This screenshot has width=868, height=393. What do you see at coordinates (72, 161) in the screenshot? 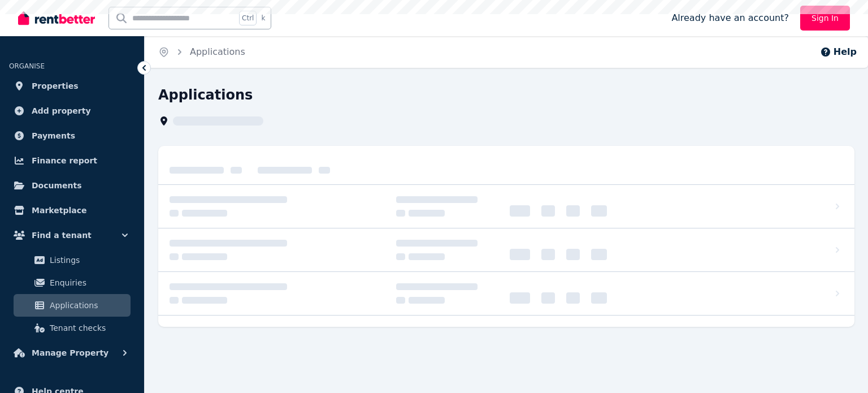
I see `a: Finance report` at bounding box center [72, 161].